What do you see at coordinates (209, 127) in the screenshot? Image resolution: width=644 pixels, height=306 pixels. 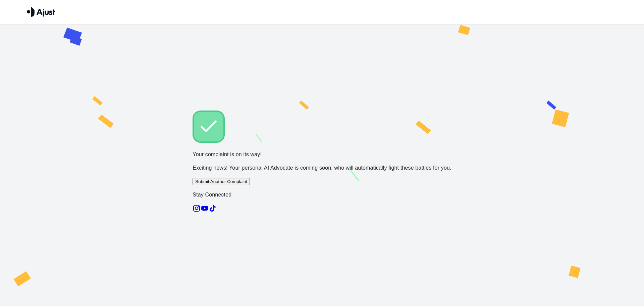 I see `img: Check!` at bounding box center [209, 127].